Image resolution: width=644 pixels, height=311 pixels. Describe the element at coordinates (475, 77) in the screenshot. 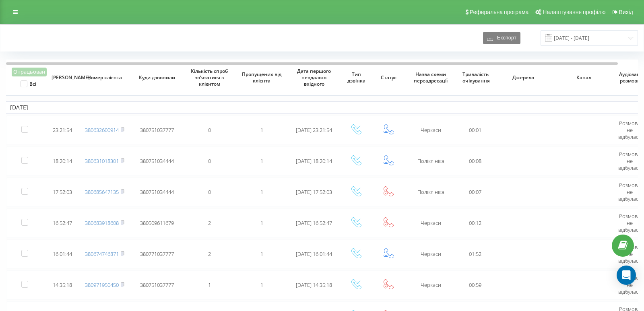

I see `span: Тривалість очікування` at that location.